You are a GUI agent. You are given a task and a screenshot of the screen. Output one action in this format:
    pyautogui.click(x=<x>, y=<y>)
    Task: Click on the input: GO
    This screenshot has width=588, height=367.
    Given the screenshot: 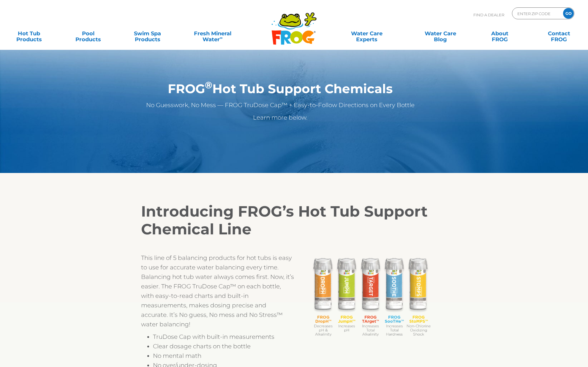 What is the action you would take?
    pyautogui.click(x=568, y=14)
    